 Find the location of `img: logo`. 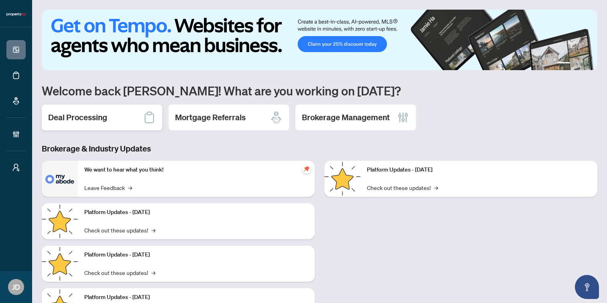

img: logo is located at coordinates (16, 14).